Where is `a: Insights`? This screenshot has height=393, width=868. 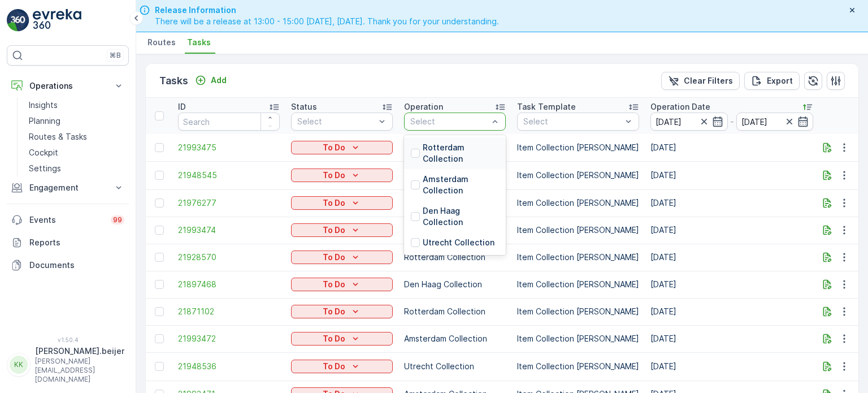
a: Insights is located at coordinates (76, 105).